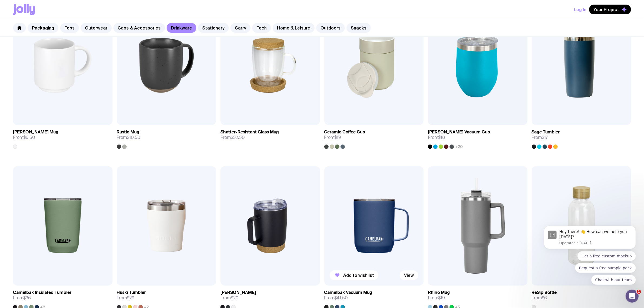  Describe the element at coordinates (139, 28) in the screenshot. I see `a: Caps & Accessories` at that location.